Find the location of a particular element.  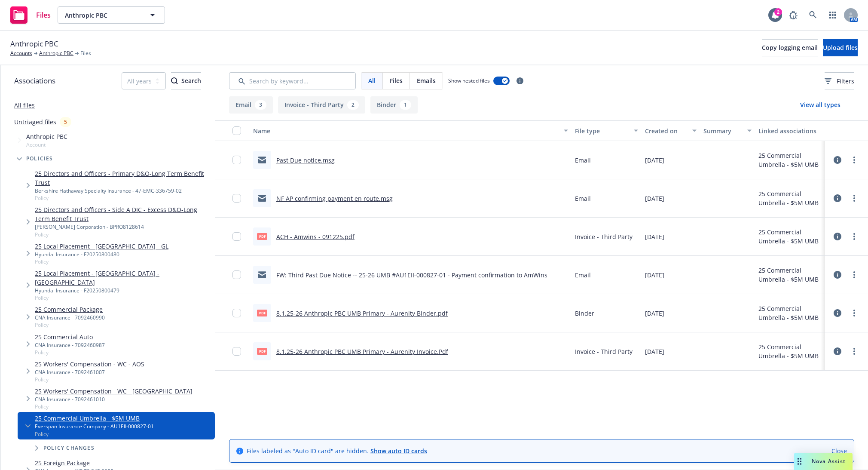

a: ACH - Amwins - 091225.pdf is located at coordinates (316, 237).